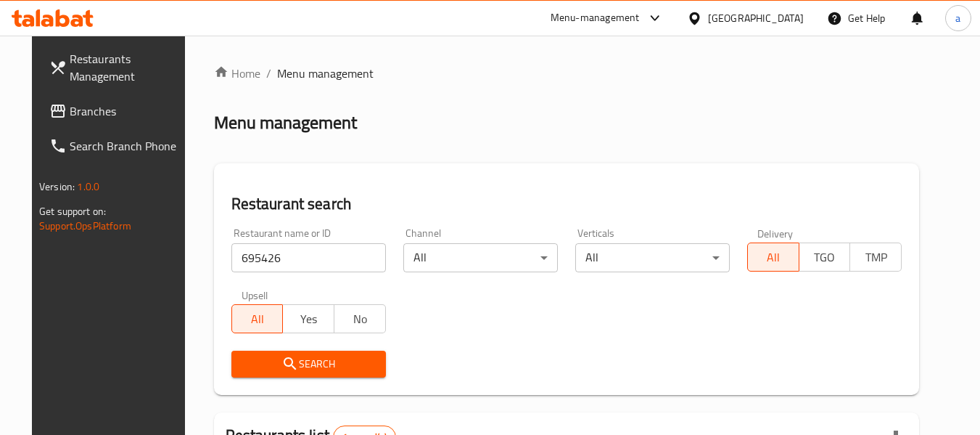  What do you see at coordinates (72, 211) in the screenshot?
I see `span: Get support on:` at bounding box center [72, 211].